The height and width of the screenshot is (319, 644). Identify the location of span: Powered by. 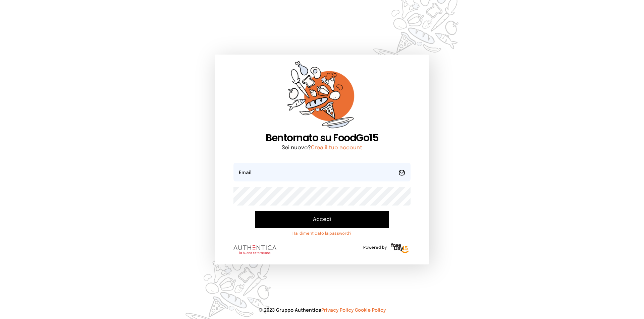
(375, 248).